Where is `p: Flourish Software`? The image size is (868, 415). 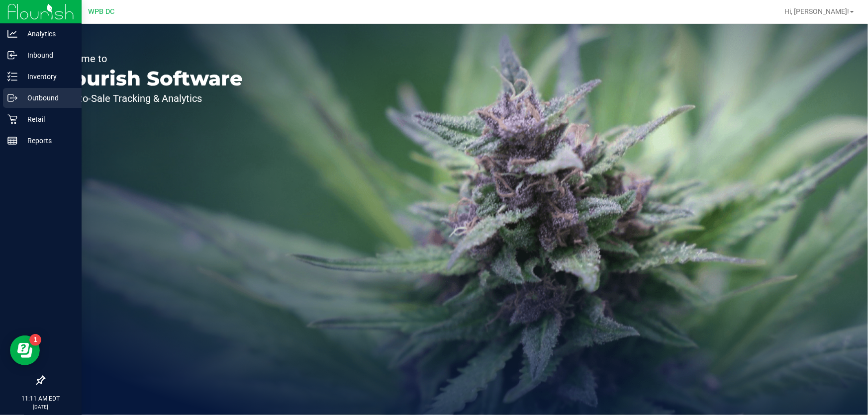
p: Flourish Software is located at coordinates (148, 78).